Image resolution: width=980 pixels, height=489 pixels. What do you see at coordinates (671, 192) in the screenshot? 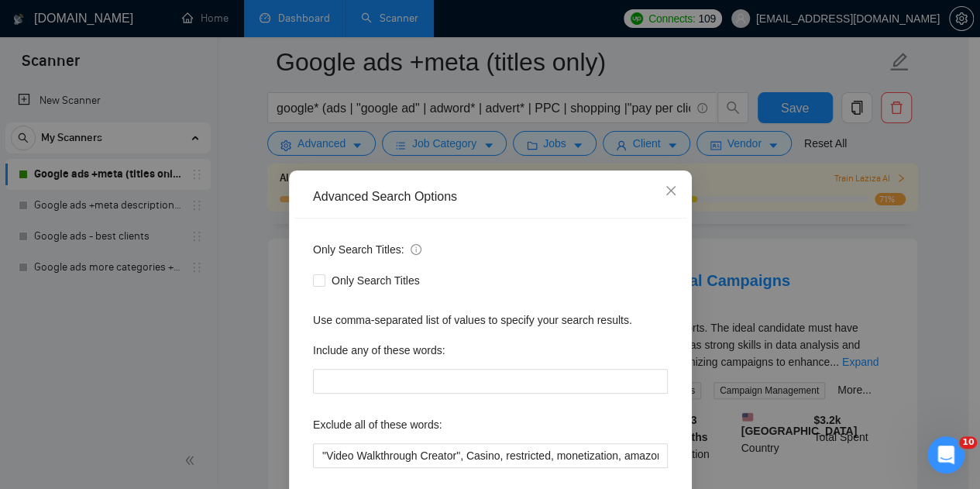
I see `button: Close` at bounding box center [671, 192].